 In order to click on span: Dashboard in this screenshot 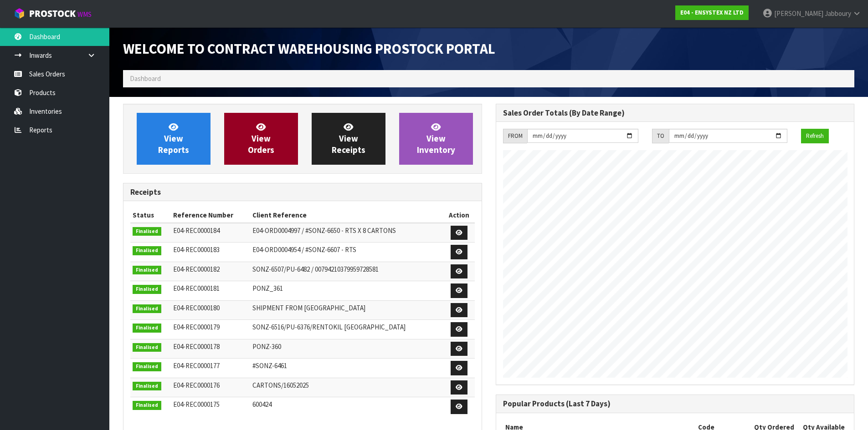, I will do `click(145, 78)`.